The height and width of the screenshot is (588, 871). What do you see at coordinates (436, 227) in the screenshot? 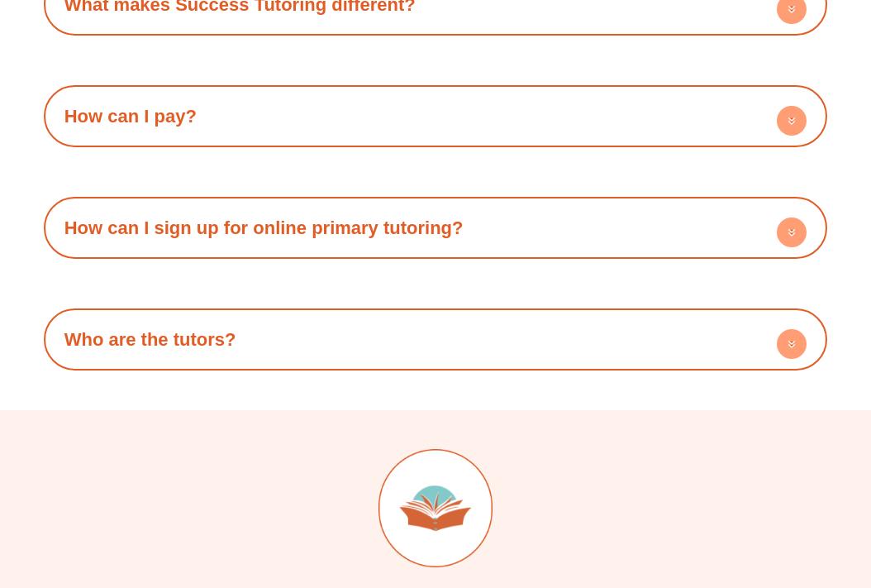
I see `h4: How can I sign up for online primary tutoring?` at bounding box center [436, 227].